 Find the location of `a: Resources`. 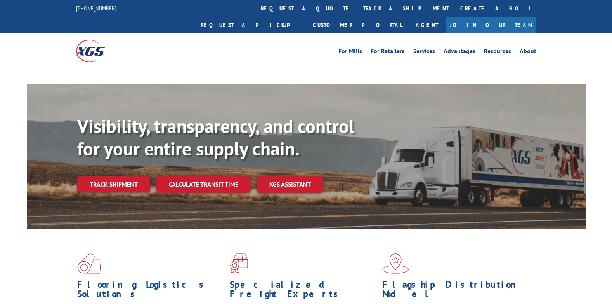

a: Resources is located at coordinates (498, 52).